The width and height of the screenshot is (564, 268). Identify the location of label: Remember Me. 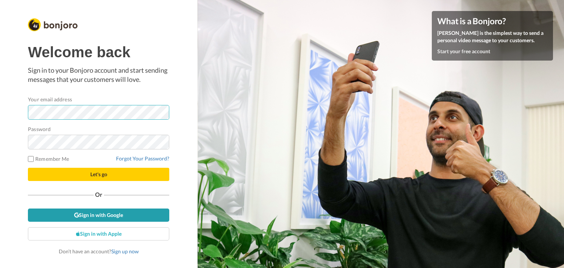
(48, 159).